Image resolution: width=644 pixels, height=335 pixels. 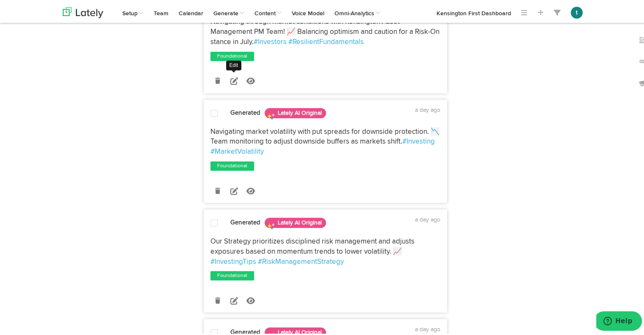 I want to click on a: #InvestingTips, so click(x=234, y=260).